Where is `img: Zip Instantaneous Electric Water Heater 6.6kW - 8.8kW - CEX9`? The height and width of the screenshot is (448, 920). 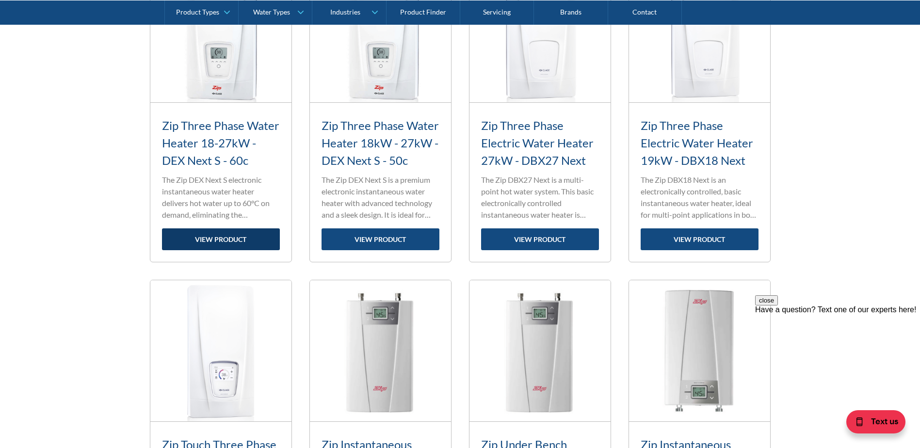
img: Zip Instantaneous Electric Water Heater 6.6kW - 8.8kW - CEX9 is located at coordinates (699, 350).